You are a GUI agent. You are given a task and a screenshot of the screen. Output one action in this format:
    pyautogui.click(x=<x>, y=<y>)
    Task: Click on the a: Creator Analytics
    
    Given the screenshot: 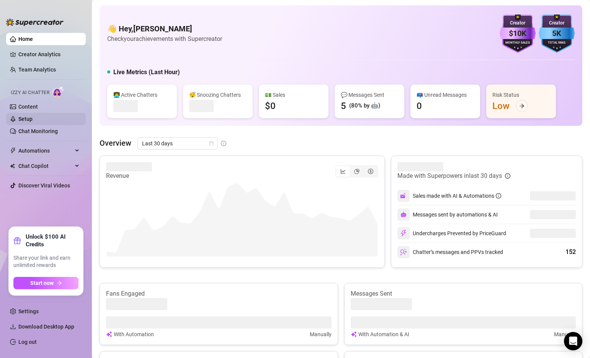 What is the action you would take?
    pyautogui.click(x=49, y=54)
    